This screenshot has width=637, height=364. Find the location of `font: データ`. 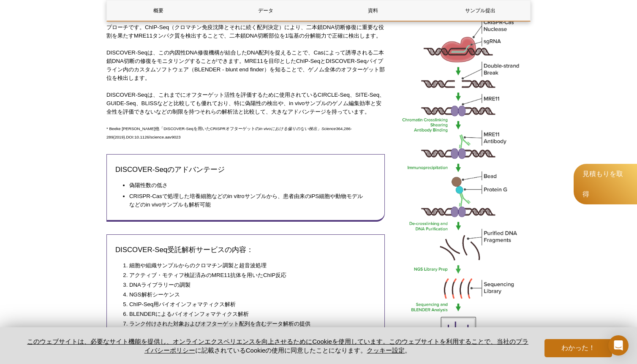

font: データ is located at coordinates (265, 11).